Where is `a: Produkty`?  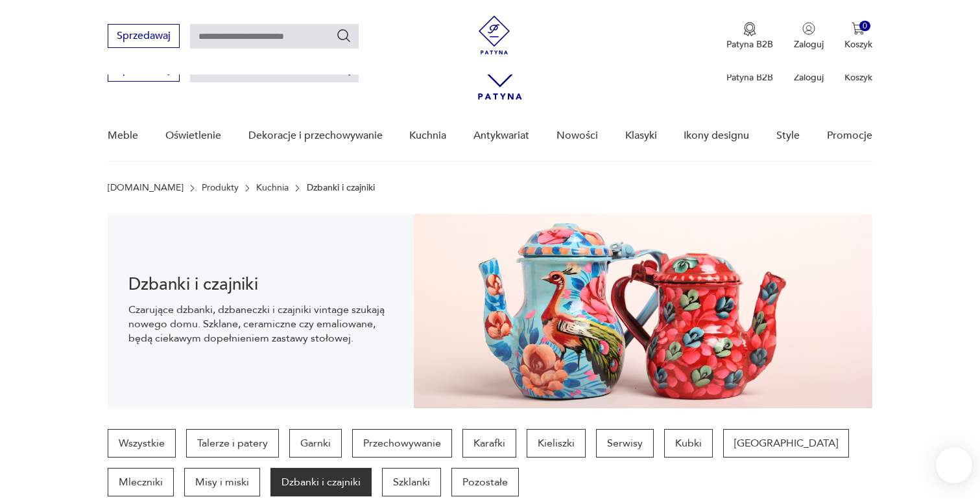 a: Produkty is located at coordinates (220, 188).